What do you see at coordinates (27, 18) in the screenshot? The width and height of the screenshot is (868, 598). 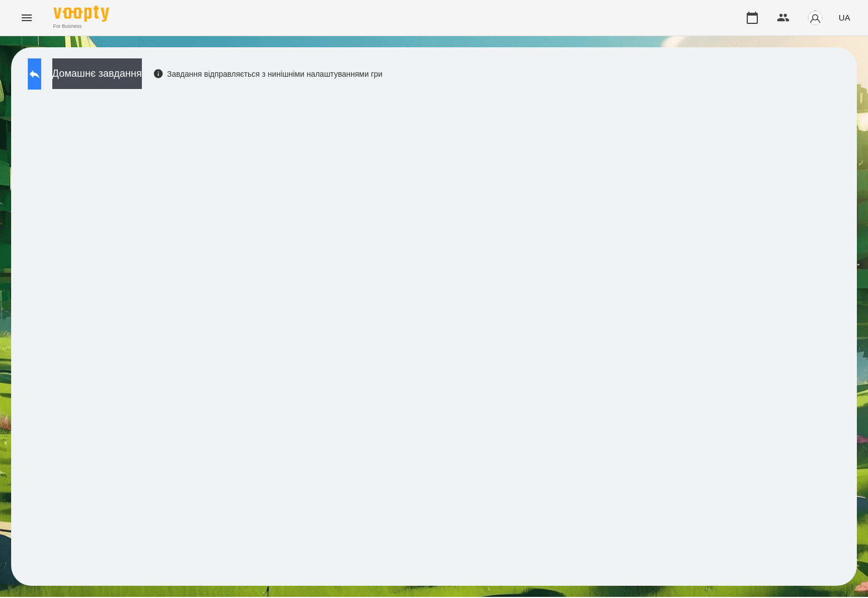 I see `button: Menu` at bounding box center [27, 18].